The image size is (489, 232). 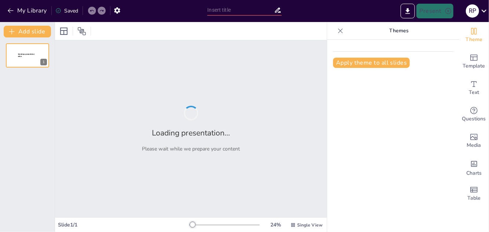 What do you see at coordinates (371, 63) in the screenshot?
I see `button: Apply theme to all slides` at bounding box center [371, 63].